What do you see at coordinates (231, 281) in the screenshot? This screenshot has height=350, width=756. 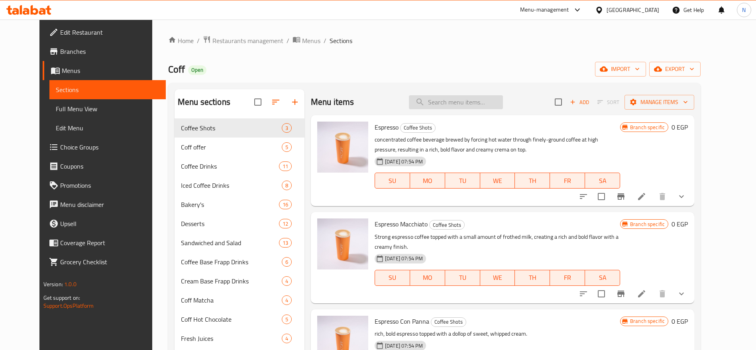 I see `div: Cream Base Frapp Drinks` at bounding box center [231, 281].